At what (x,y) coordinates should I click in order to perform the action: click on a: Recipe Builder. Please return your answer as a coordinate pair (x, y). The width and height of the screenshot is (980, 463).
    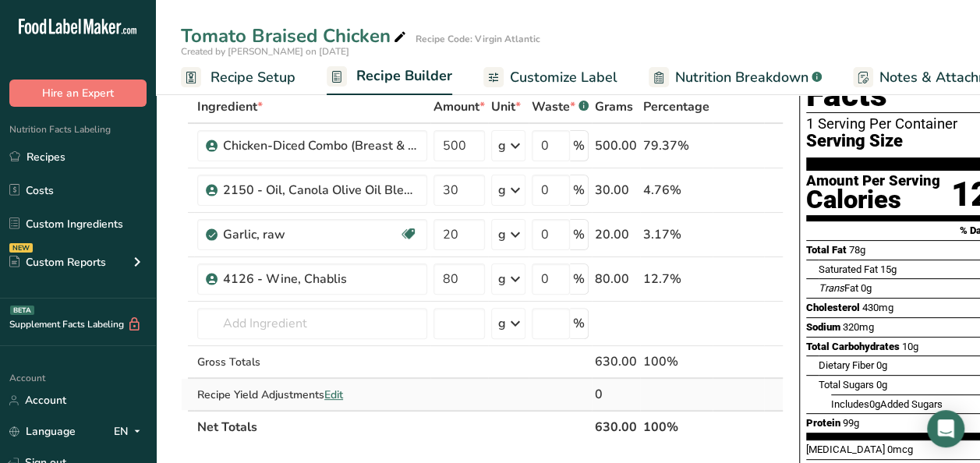
    Looking at the image, I should click on (389, 77).